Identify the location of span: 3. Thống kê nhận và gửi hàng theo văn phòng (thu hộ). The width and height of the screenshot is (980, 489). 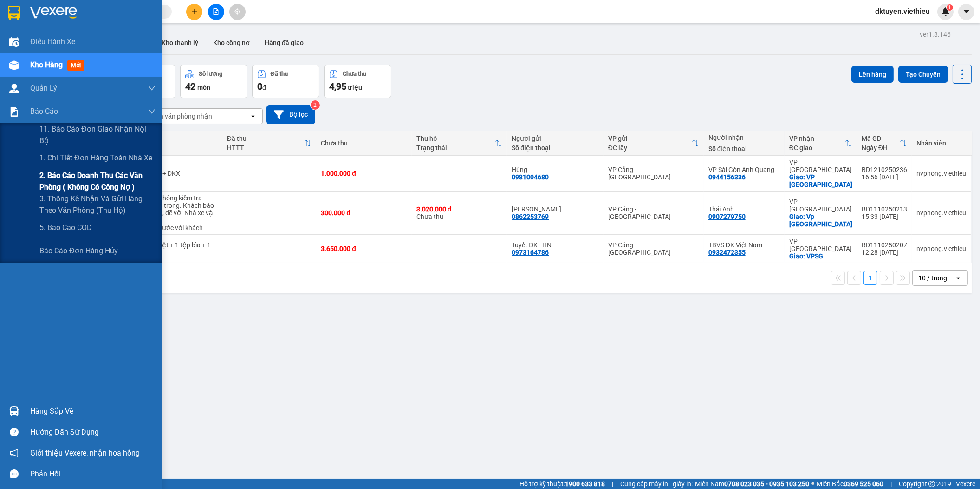
(98, 204).